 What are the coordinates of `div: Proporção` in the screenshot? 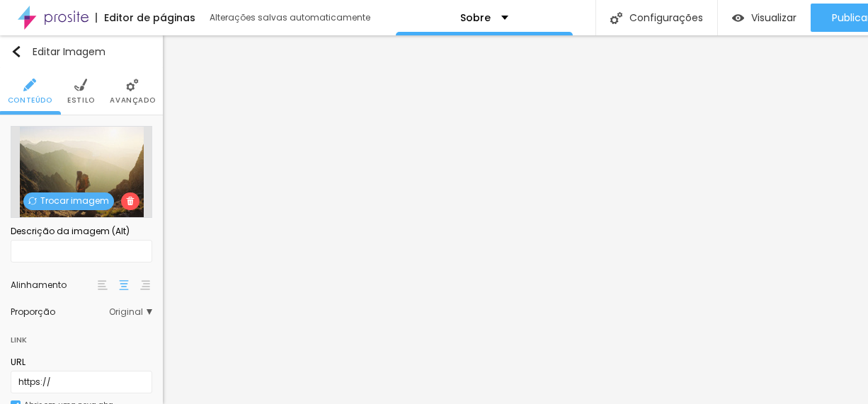 It's located at (60, 312).